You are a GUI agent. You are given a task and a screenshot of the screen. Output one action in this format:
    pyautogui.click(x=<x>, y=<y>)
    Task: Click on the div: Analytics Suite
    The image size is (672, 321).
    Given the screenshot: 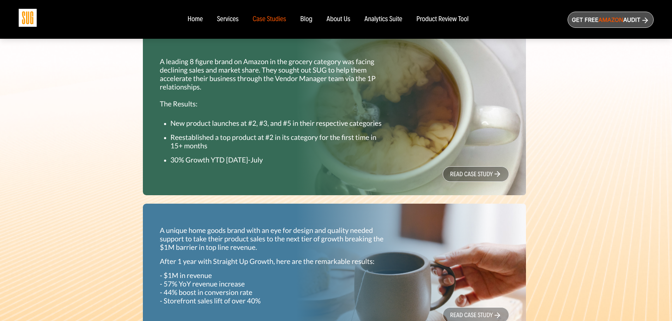 What is the action you would take?
    pyautogui.click(x=383, y=19)
    